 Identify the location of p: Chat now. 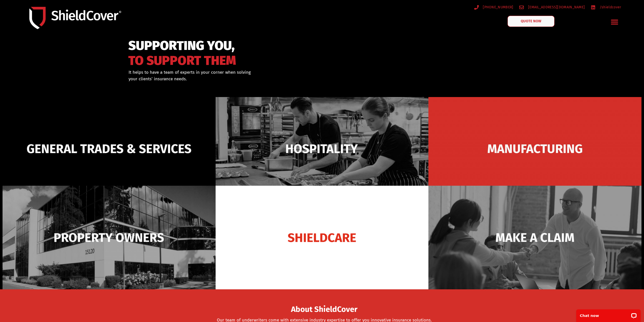
(32, 10).